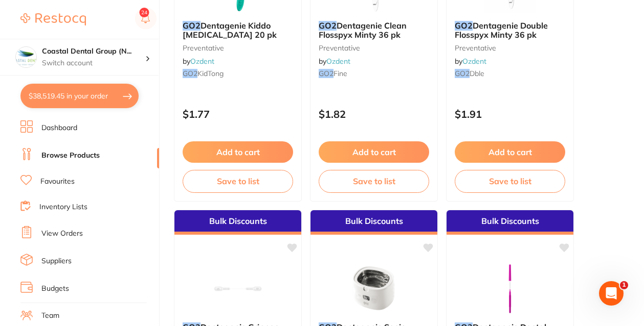 Image resolution: width=644 pixels, height=326 pixels. Describe the element at coordinates (477, 74) in the screenshot. I see `span: Dble` at that location.